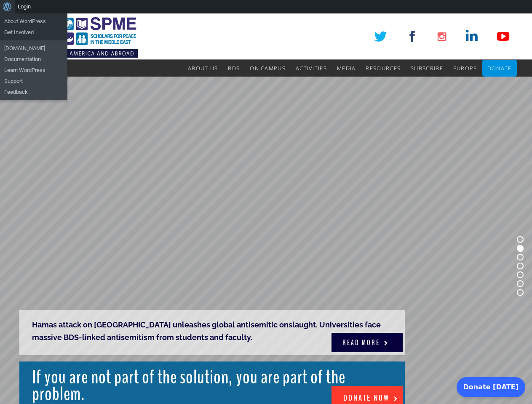 This screenshot has width=532, height=404. What do you see at coordinates (383, 68) in the screenshot?
I see `a: Resources` at bounding box center [383, 68].